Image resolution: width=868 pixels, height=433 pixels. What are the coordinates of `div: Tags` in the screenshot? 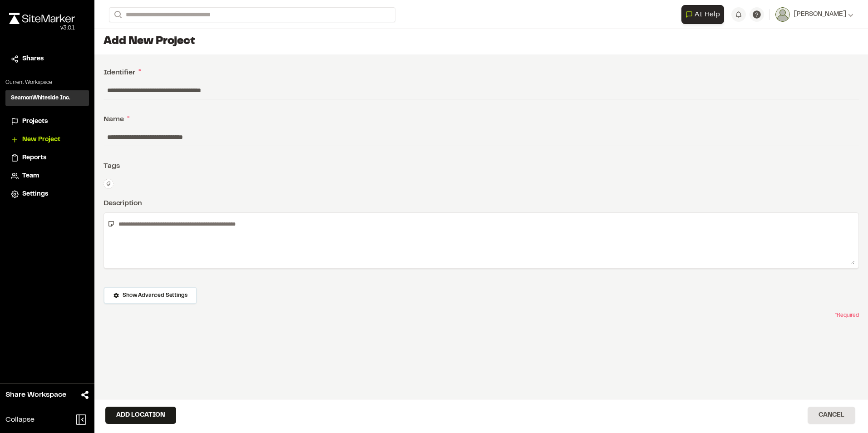 It's located at (481, 166).